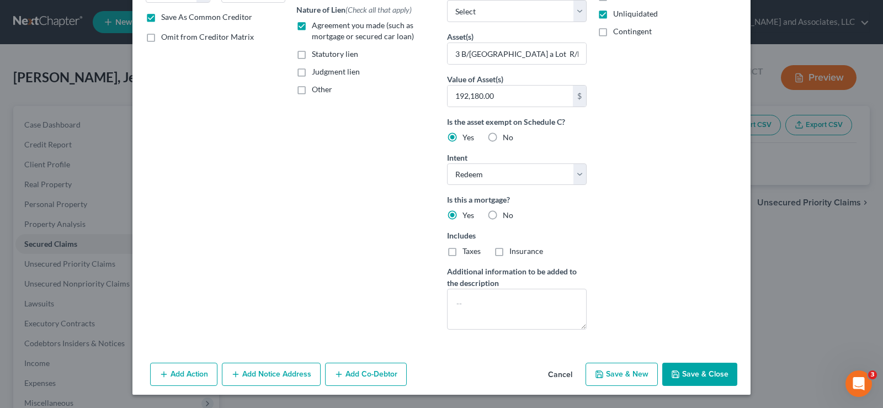 This screenshot has width=883, height=408. I want to click on label: Intent, so click(457, 157).